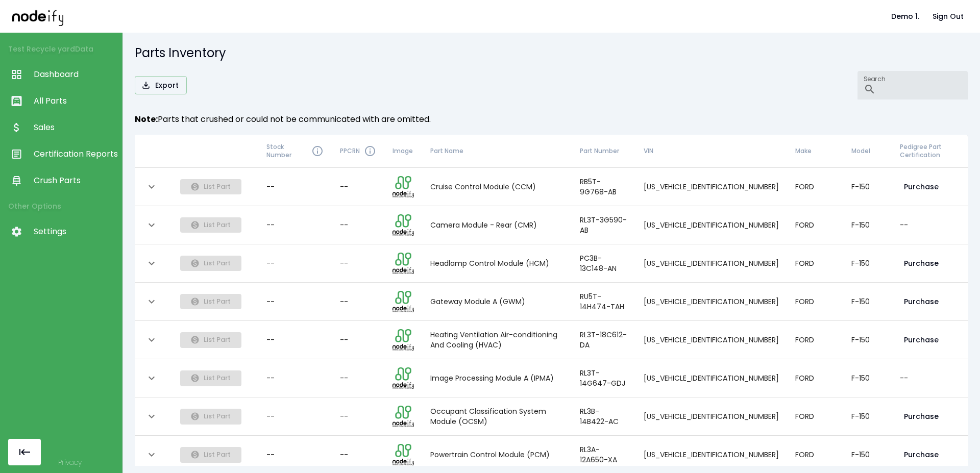  I want to click on th: Model, so click(867, 151).